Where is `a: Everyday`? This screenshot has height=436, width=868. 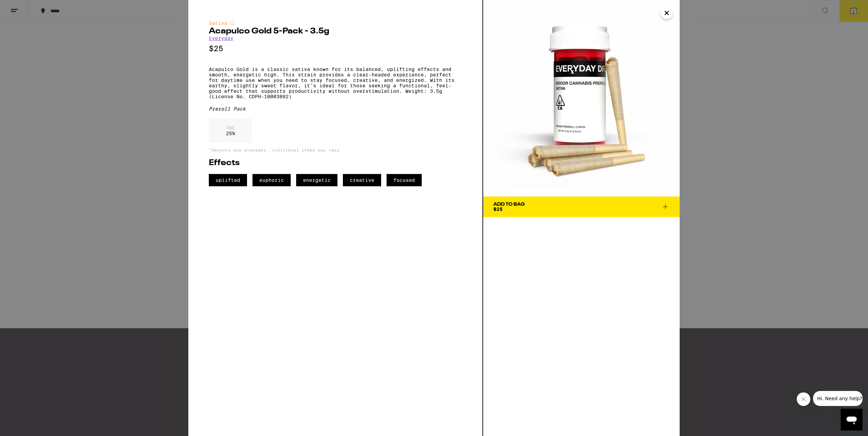
a: Everyday is located at coordinates (221, 38).